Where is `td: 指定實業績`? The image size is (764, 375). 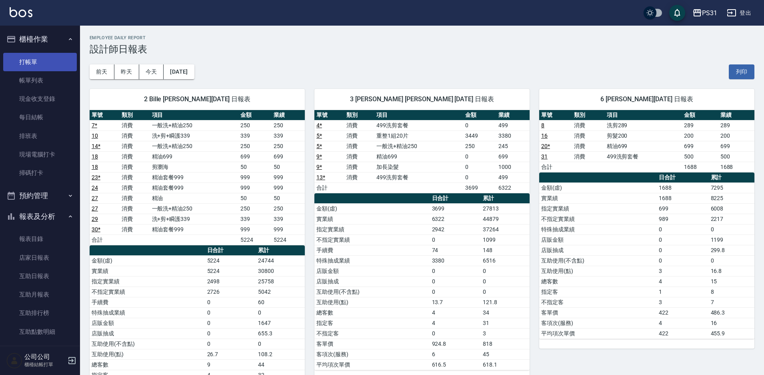 td: 指定實業績 is located at coordinates (598, 208).